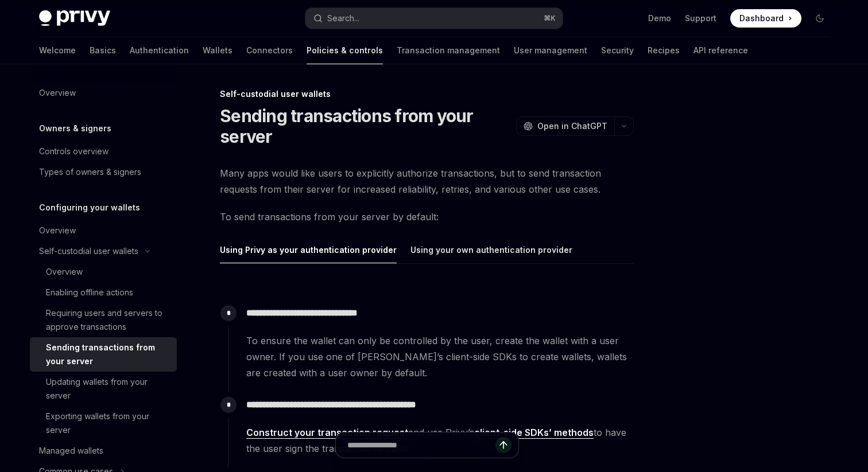 The height and width of the screenshot is (472, 868). What do you see at coordinates (503, 445) in the screenshot?
I see `button: Send message` at bounding box center [503, 445].